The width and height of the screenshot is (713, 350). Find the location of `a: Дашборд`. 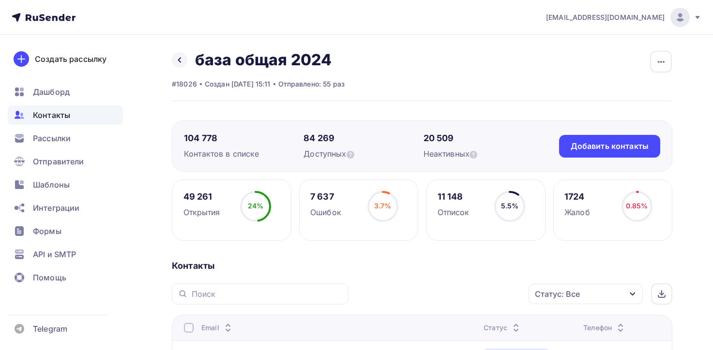

a: Дашборд is located at coordinates (65, 92).